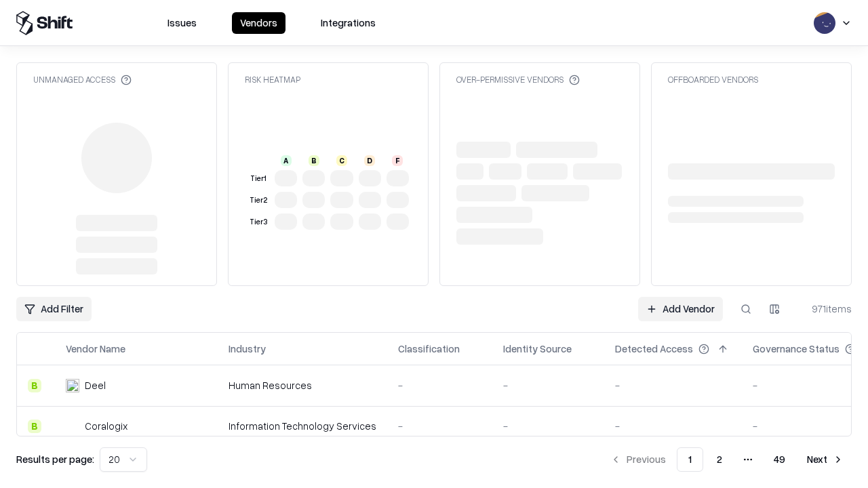 This screenshot has height=488, width=868. Describe the element at coordinates (182, 23) in the screenshot. I see `button: Issues` at that location.